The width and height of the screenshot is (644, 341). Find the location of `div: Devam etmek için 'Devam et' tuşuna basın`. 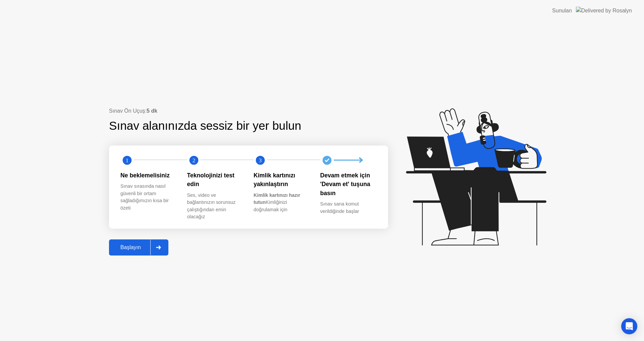

div: Devam etmek için 'Devam et' tuşuna basın is located at coordinates (348, 184).